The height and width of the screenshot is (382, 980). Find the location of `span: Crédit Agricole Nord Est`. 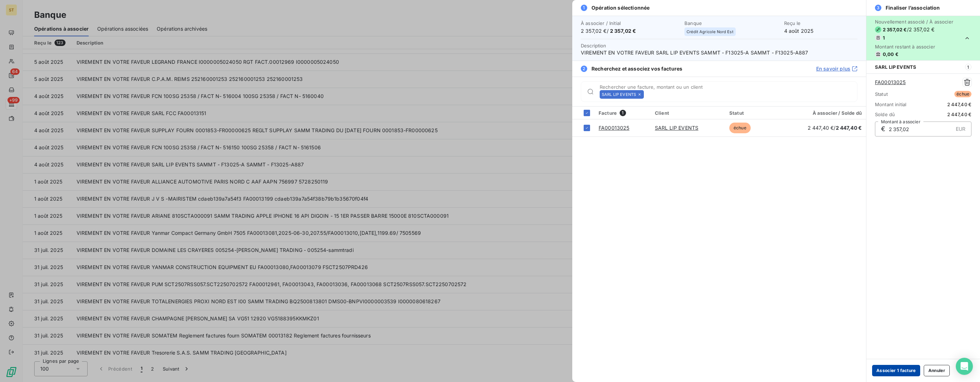

span: Crédit Agricole Nord Est is located at coordinates (710, 32).